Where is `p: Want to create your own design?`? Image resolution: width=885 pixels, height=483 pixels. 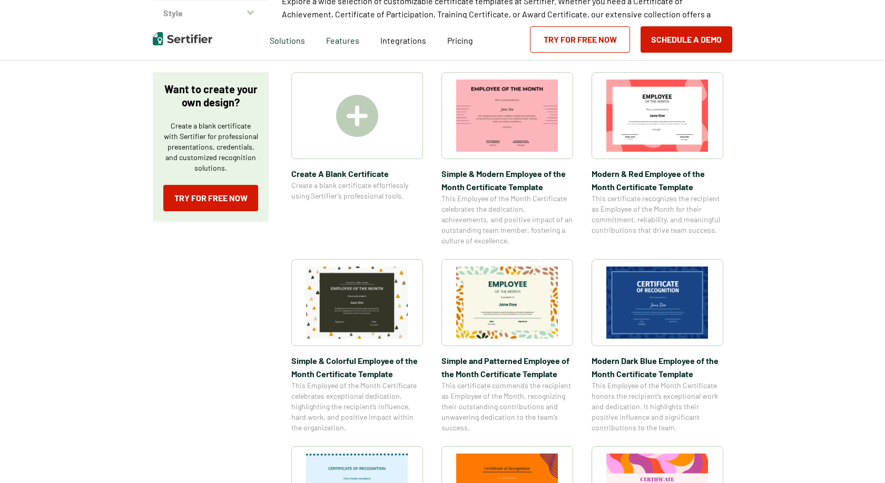
p: Want to create your own design? is located at coordinates (211, 96).